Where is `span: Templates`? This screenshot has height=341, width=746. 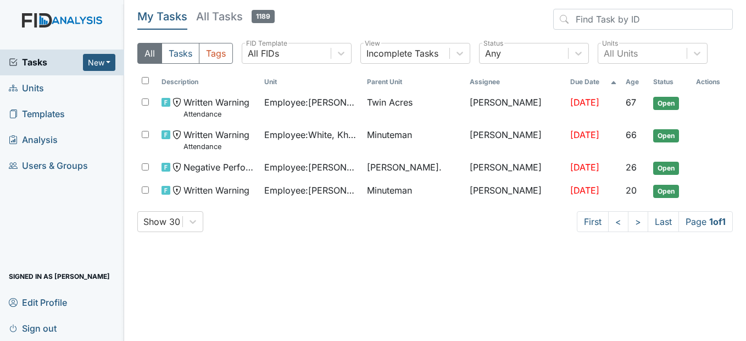 span: Templates is located at coordinates (37, 114).